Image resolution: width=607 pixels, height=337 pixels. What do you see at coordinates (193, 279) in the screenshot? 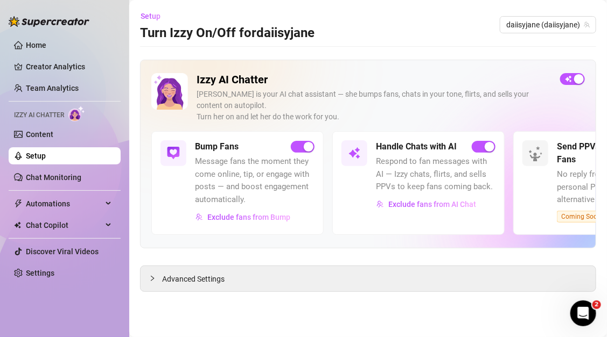
I see `span: Advanced Settings` at bounding box center [193, 279].